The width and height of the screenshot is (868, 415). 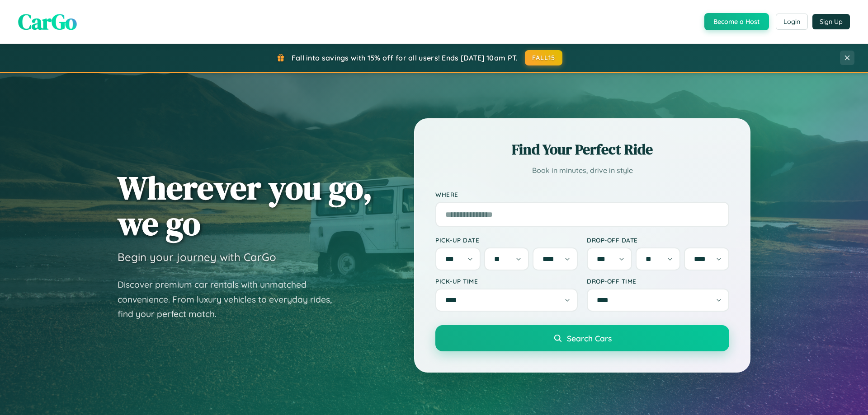 What do you see at coordinates (197, 257) in the screenshot?
I see `h3: Begin your journey with CarGo` at bounding box center [197, 257].